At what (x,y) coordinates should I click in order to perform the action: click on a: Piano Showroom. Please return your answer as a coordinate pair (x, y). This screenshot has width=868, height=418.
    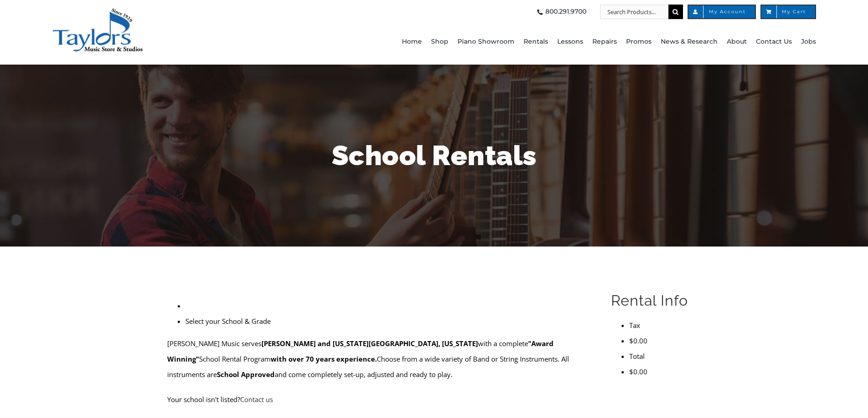
    Looking at the image, I should click on (486, 42).